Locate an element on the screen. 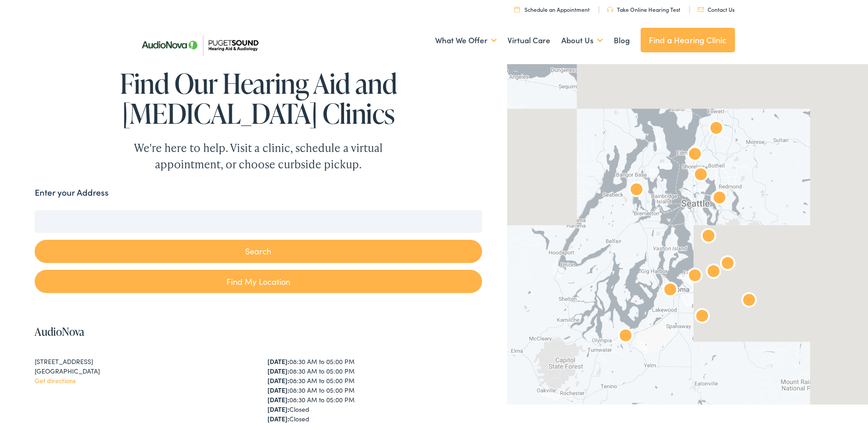  div: We're here to help. Visit a clinic, schedule a virtual appointment, or choose curbside pickup. is located at coordinates (258, 156).